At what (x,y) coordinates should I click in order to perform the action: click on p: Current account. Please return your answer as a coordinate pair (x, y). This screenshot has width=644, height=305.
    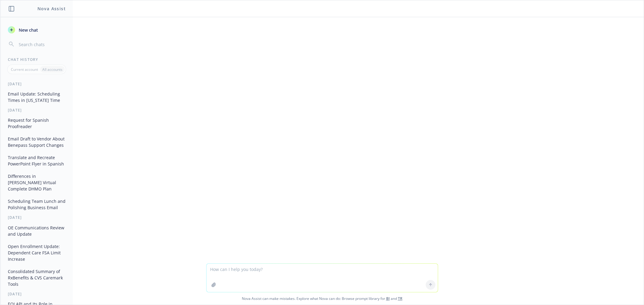
    Looking at the image, I should click on (25, 69).